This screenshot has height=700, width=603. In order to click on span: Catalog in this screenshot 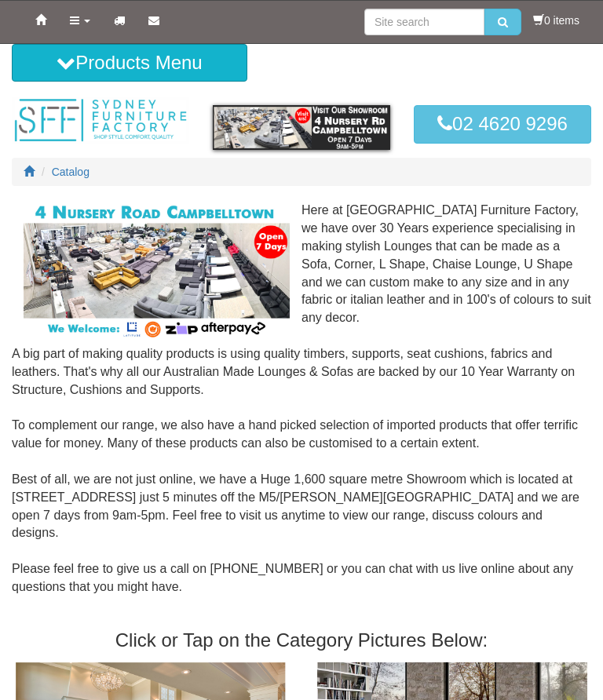, I will do `click(71, 172)`.